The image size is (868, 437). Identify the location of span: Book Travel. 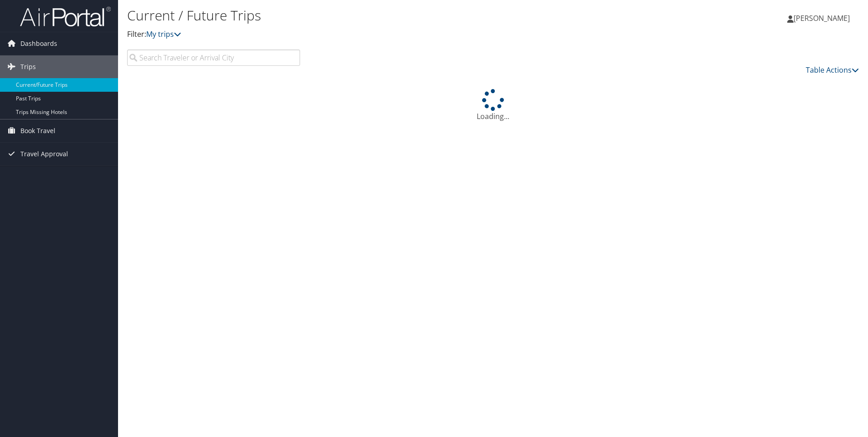
(38, 131).